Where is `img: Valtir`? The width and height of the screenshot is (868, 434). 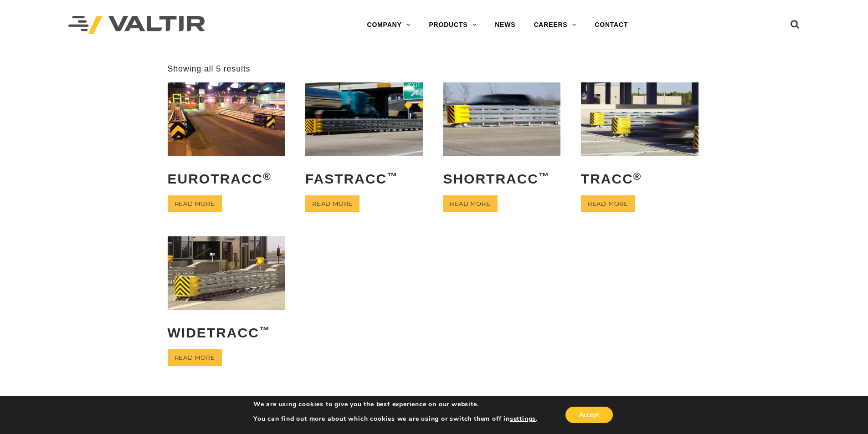
img: Valtir is located at coordinates (137, 25).